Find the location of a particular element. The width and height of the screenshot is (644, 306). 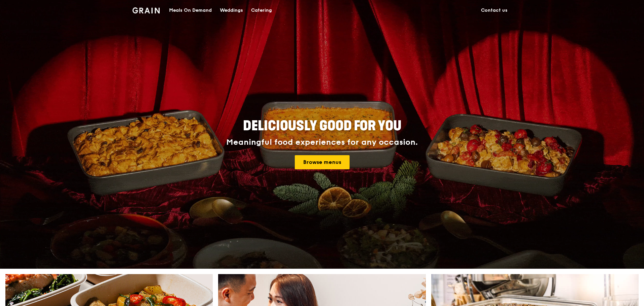

a: Contact us is located at coordinates (494, 11).